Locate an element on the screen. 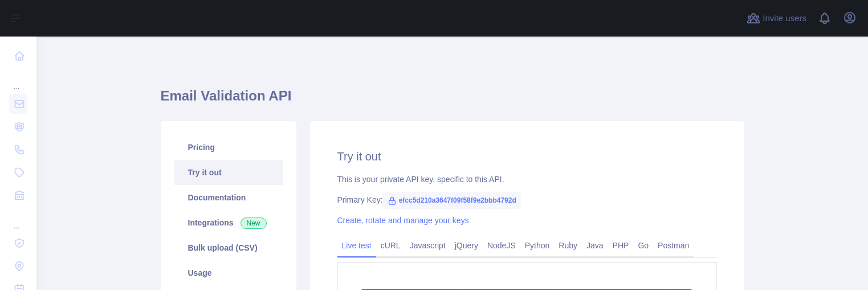  a: Java is located at coordinates (595, 246).